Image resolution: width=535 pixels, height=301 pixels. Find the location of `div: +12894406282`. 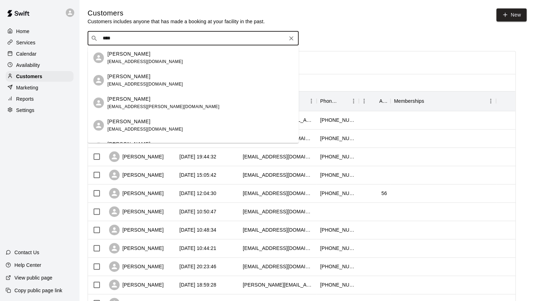

div: +12894406282 is located at coordinates (338, 266).